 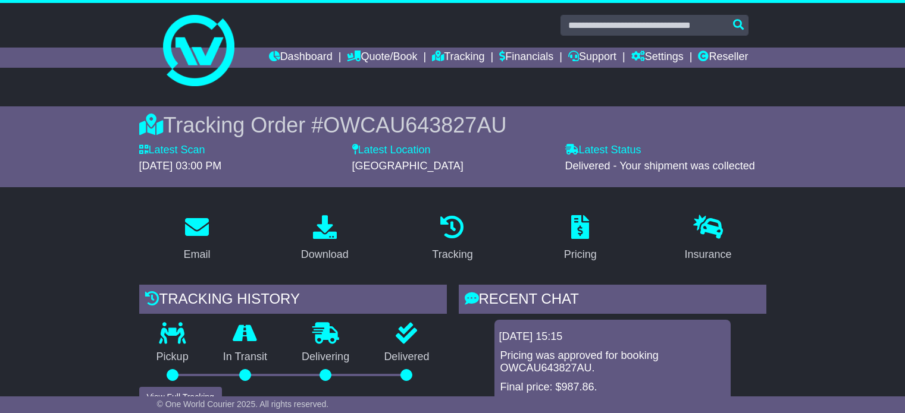 I want to click on label: Latest Scan, so click(x=172, y=150).